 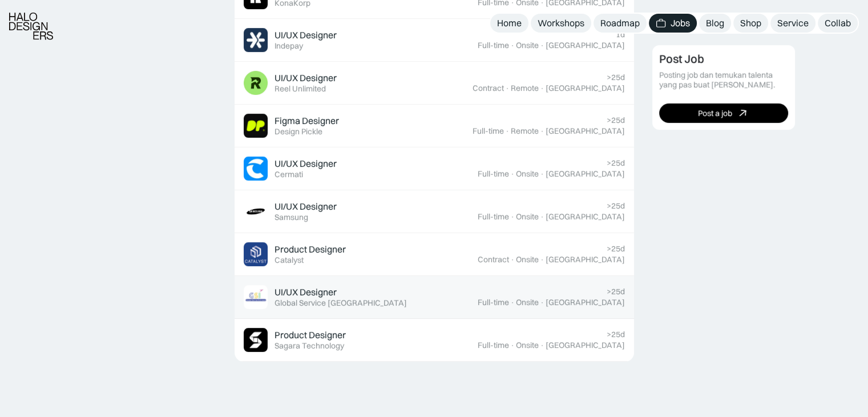 I want to click on div: Sagara Technology, so click(x=309, y=346).